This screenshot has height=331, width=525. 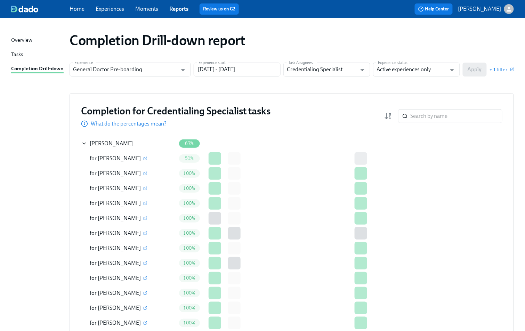 What do you see at coordinates (110, 9) in the screenshot?
I see `a: Experiences` at bounding box center [110, 9].